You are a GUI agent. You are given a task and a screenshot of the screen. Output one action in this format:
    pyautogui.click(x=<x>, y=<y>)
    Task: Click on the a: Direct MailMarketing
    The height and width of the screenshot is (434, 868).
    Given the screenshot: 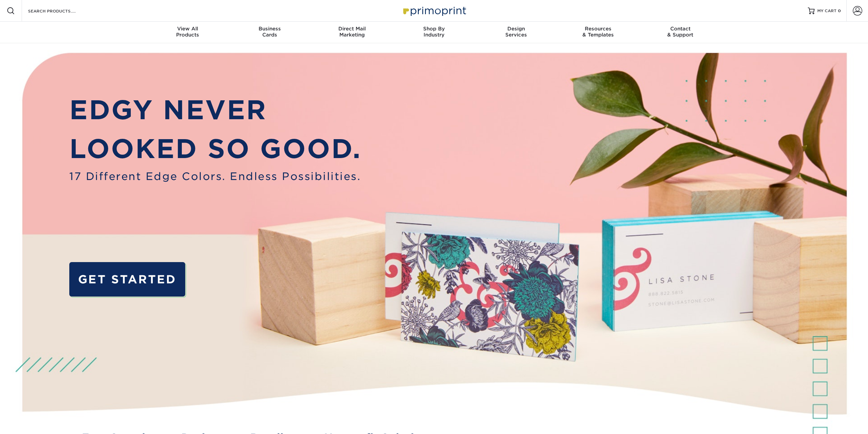 What is the action you would take?
    pyautogui.click(x=352, y=32)
    